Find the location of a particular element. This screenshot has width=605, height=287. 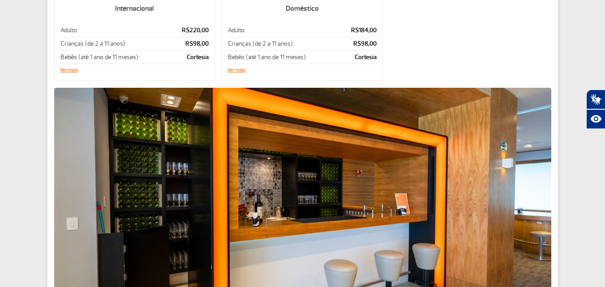

button: Abrir recursos assistivos. is located at coordinates (596, 119).